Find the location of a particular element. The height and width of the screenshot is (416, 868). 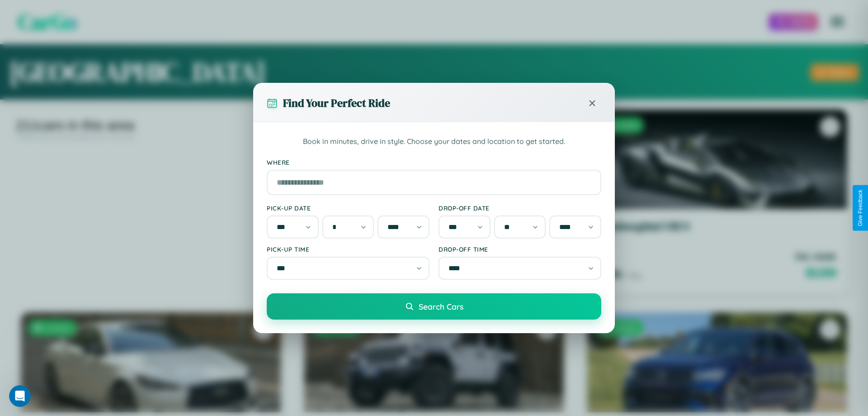

span: Search Cars is located at coordinates (441, 307).